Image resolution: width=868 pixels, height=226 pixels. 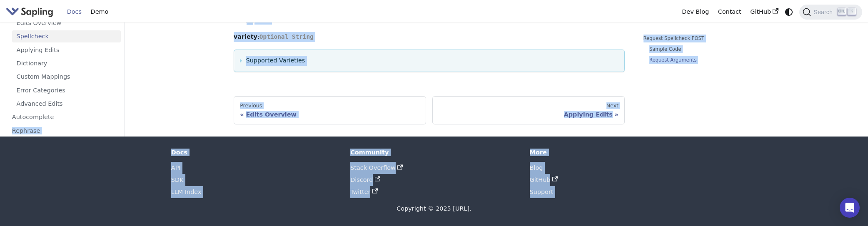 What do you see at coordinates (536, 168) in the screenshot?
I see `a: Blog` at bounding box center [536, 168].